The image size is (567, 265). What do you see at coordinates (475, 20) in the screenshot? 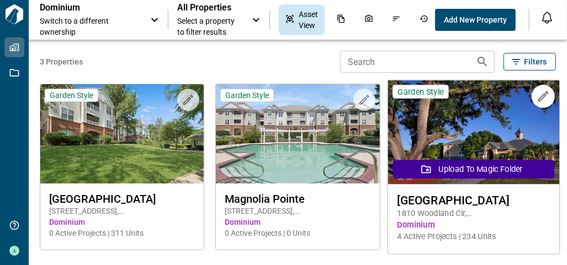
I see `button: Add New Property` at bounding box center [475, 20].